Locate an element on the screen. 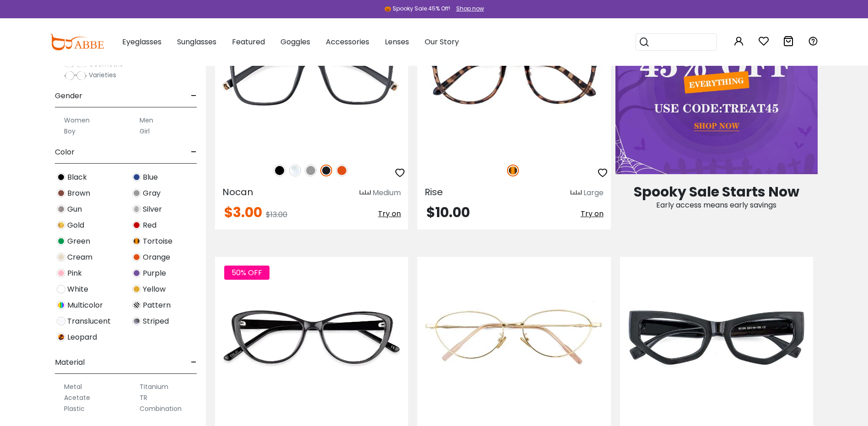  span: Lenses is located at coordinates (397, 42).